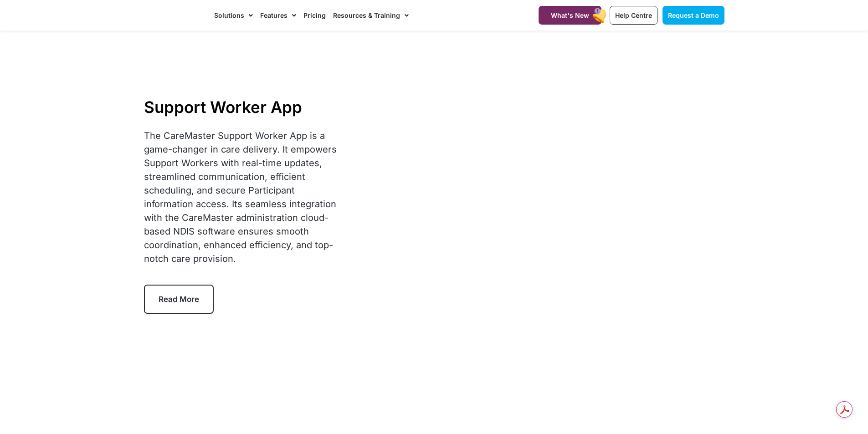 The width and height of the screenshot is (868, 434). Describe the element at coordinates (178, 299) in the screenshot. I see `span: Read More` at that location.